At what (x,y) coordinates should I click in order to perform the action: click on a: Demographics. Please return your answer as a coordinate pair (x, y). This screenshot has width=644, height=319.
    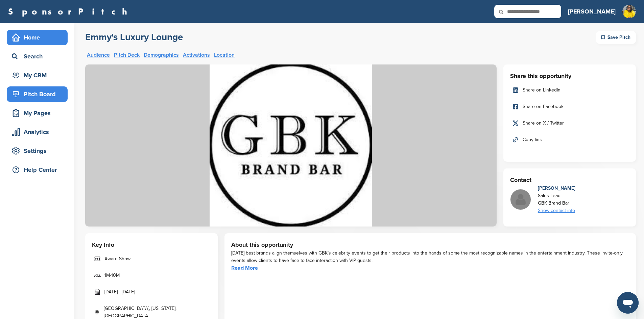
    Looking at the image, I should click on (161, 55).